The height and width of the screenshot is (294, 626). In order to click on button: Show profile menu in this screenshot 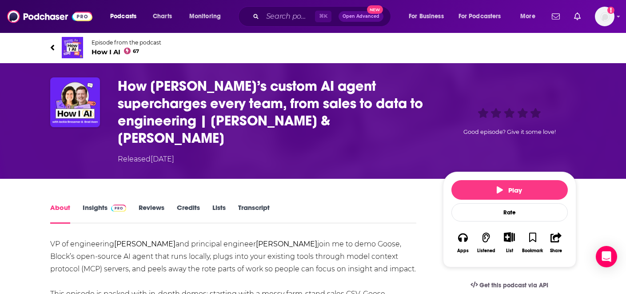, I will do `click(605, 16)`.